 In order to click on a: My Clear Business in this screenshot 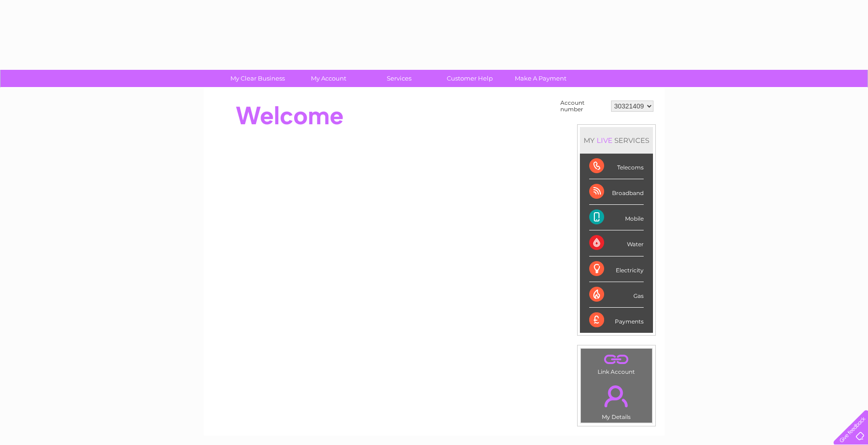, I will do `click(257, 78)`.